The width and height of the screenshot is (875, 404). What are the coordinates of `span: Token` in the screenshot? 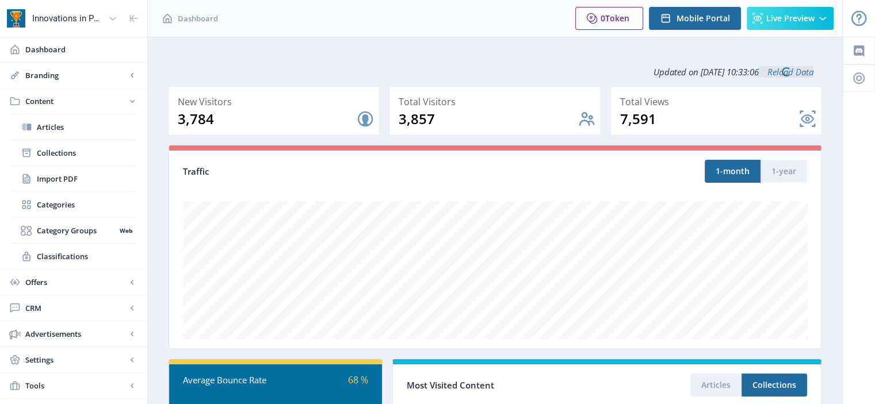 It's located at (617, 18).